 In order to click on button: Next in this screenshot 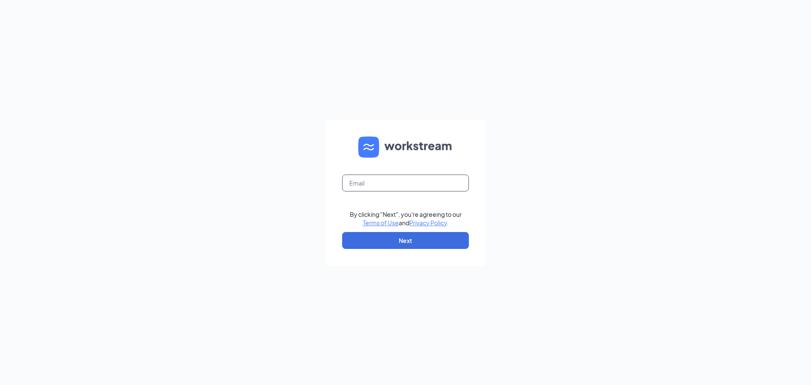, I will do `click(405, 240)`.